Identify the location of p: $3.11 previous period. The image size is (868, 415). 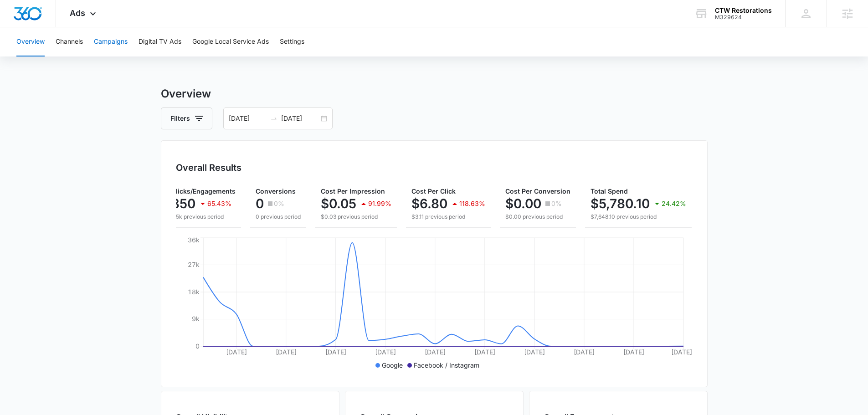
(449, 217).